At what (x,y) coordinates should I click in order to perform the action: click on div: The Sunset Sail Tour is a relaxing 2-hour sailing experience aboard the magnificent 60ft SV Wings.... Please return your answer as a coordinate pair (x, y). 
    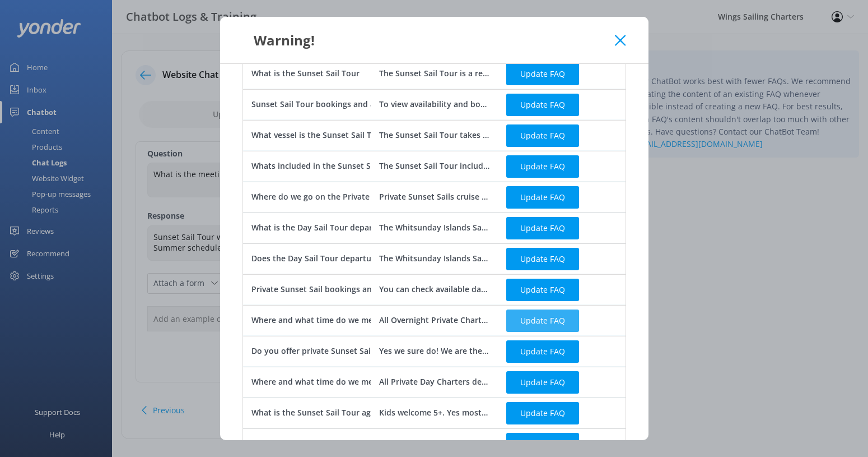
    Looking at the image, I should click on (434, 73).